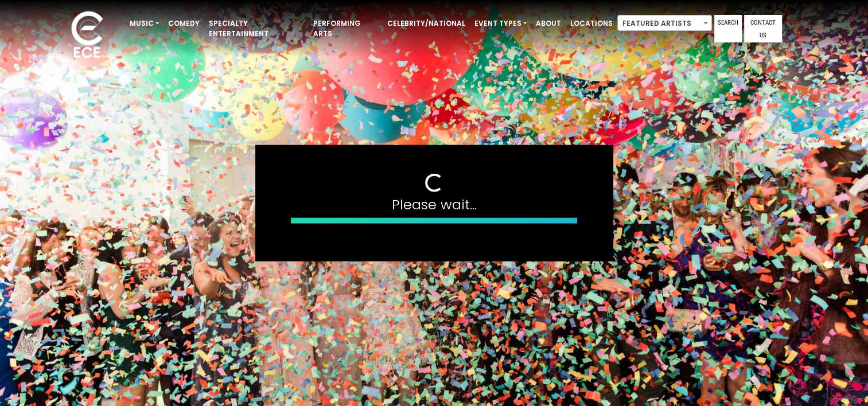 This screenshot has height=406, width=868. What do you see at coordinates (256, 29) in the screenshot?
I see `a: Specialty Entertainment` at bounding box center [256, 29].